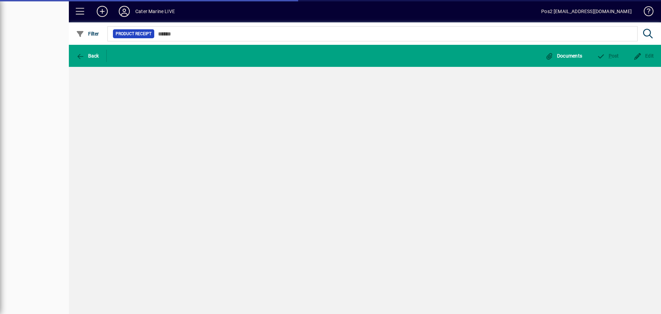 The height and width of the screenshot is (314, 661). Describe the element at coordinates (87, 56) in the screenshot. I see `button: Back` at that location.